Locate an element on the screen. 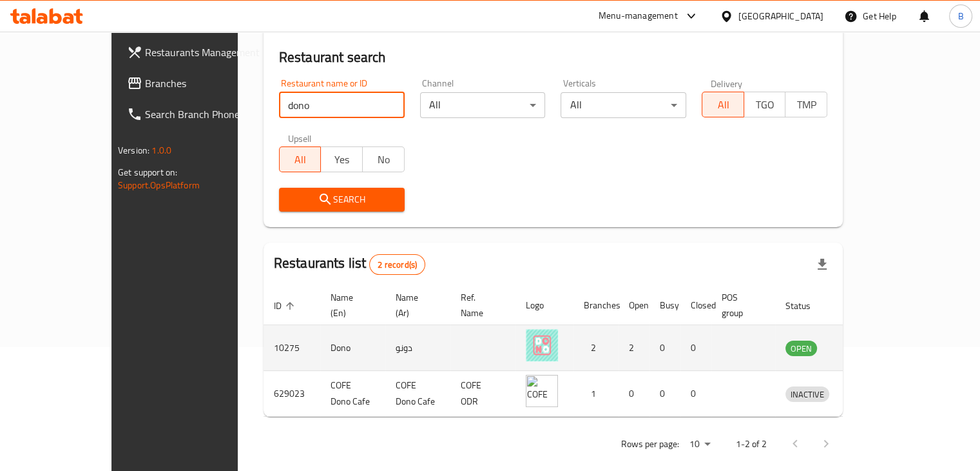 The height and width of the screenshot is (471, 980). div: INACTIVE is located at coordinates (807, 394).